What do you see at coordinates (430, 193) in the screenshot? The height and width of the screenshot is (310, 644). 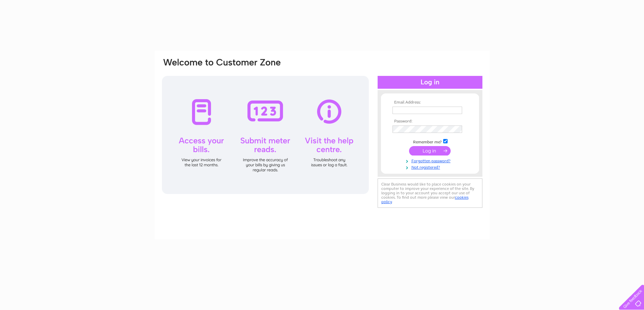 I see `div: Clear Business would like to place cookies on your computer to improve your experience of the sit...` at bounding box center [430, 193].